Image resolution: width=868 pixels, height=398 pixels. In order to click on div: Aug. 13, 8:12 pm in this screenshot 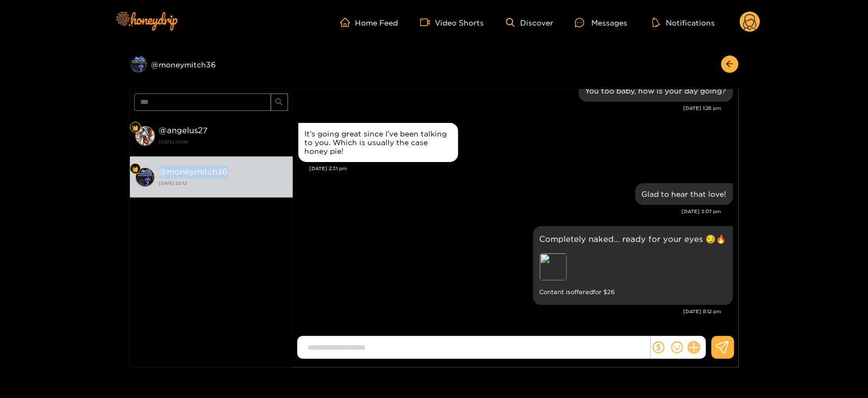, I will do `click(633, 266)`.